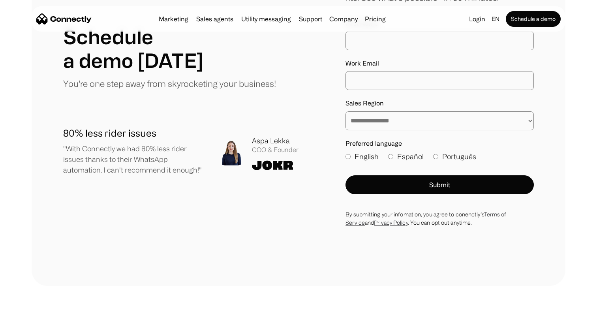  Describe the element at coordinates (348, 156) in the screenshot. I see `input: English` at that location.